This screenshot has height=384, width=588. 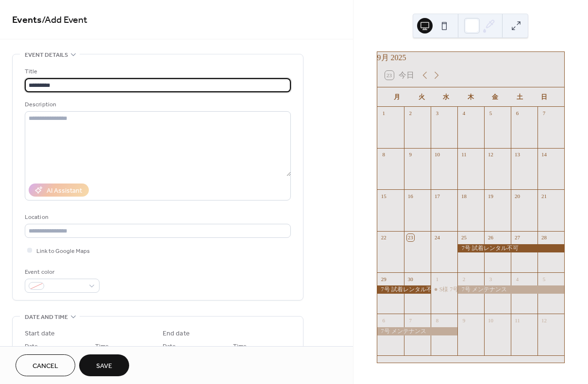 I want to click on span: Event details, so click(x=47, y=55).